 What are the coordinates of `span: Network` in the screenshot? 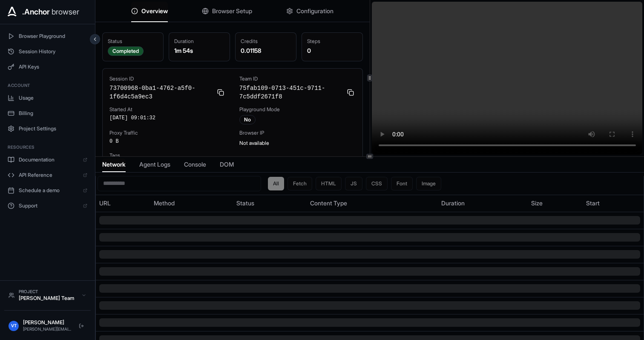 It's located at (114, 165).